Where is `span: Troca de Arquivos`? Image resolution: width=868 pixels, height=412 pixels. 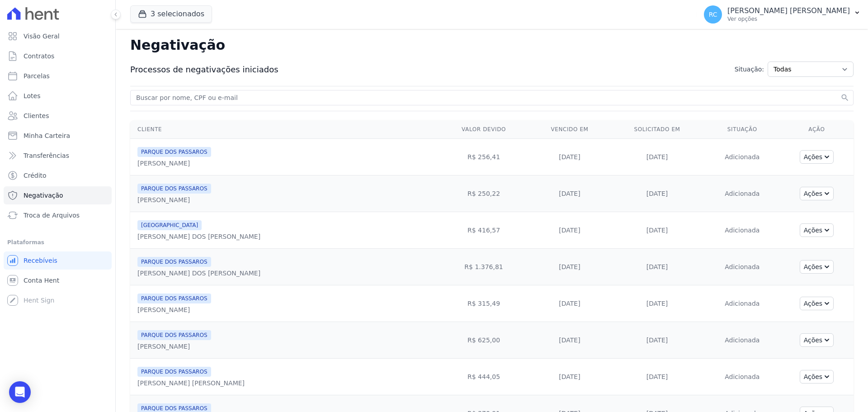 span: Troca de Arquivos is located at coordinates (52, 216).